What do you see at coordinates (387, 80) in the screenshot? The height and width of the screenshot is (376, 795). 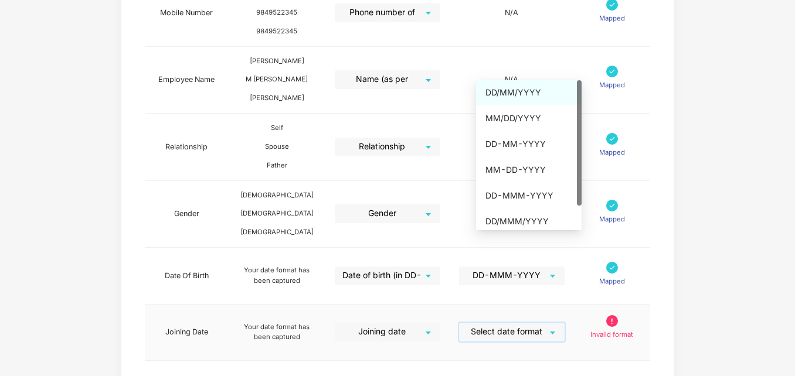 I see `span: Name (as per PAN/Aadhar Card)` at bounding box center [387, 80].